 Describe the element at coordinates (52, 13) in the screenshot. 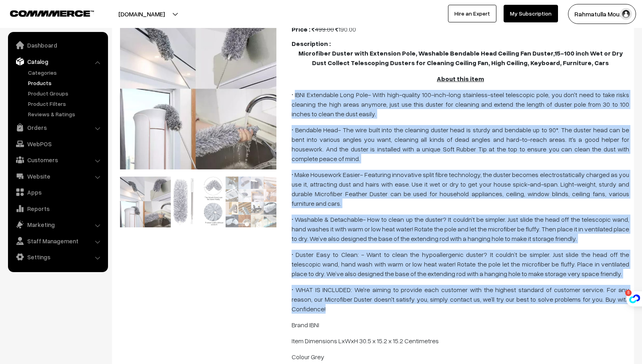

I see `img: COMMMERCE` at that location.